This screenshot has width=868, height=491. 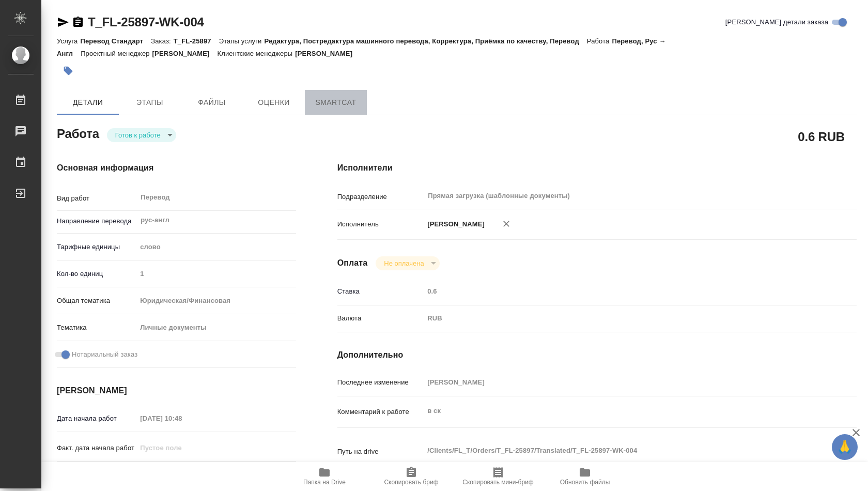 I want to click on p: Услуга, so click(x=68, y=41).